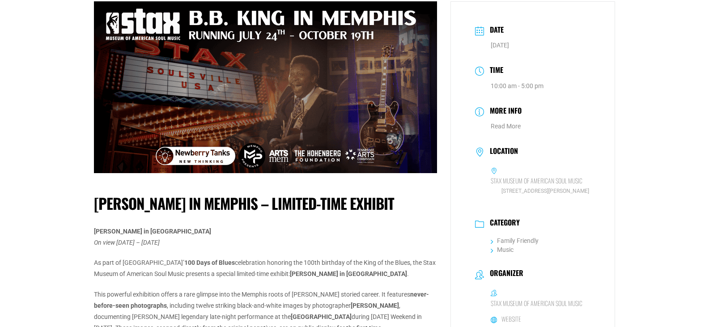 This screenshot has width=709, height=327. What do you see at coordinates (503, 224) in the screenshot?
I see `h3: Category` at bounding box center [503, 224].